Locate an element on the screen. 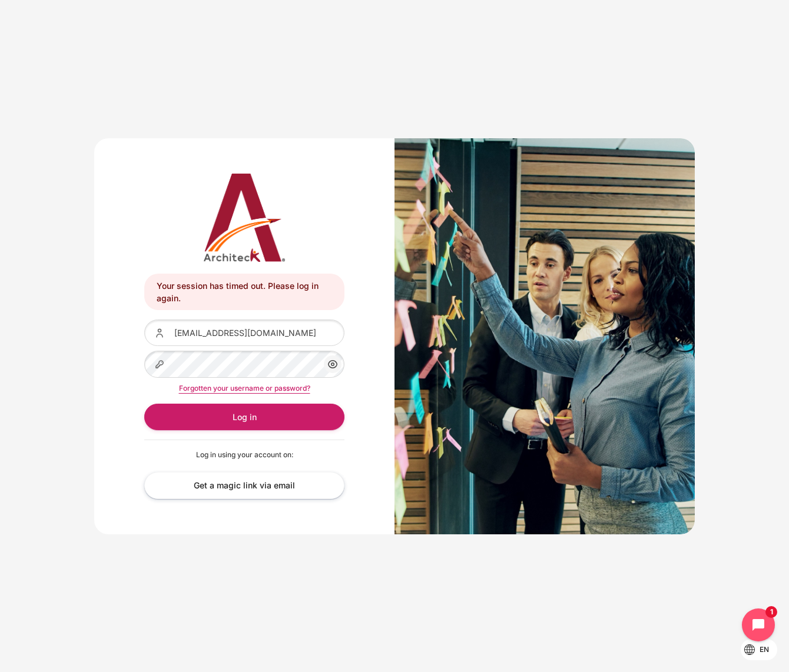 The width and height of the screenshot is (789, 672). p: Log in using your account on: is located at coordinates (245, 455).